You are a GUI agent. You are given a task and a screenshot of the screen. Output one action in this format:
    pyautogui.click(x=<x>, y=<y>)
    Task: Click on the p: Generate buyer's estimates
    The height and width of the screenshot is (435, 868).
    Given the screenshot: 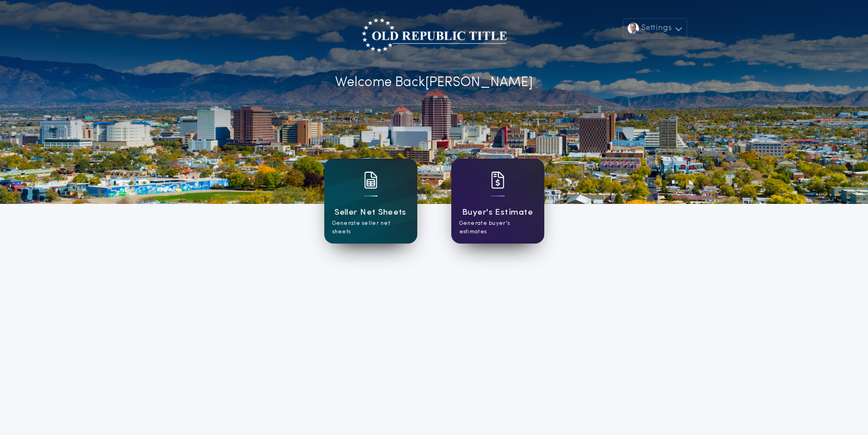 What is the action you would take?
    pyautogui.click(x=498, y=228)
    